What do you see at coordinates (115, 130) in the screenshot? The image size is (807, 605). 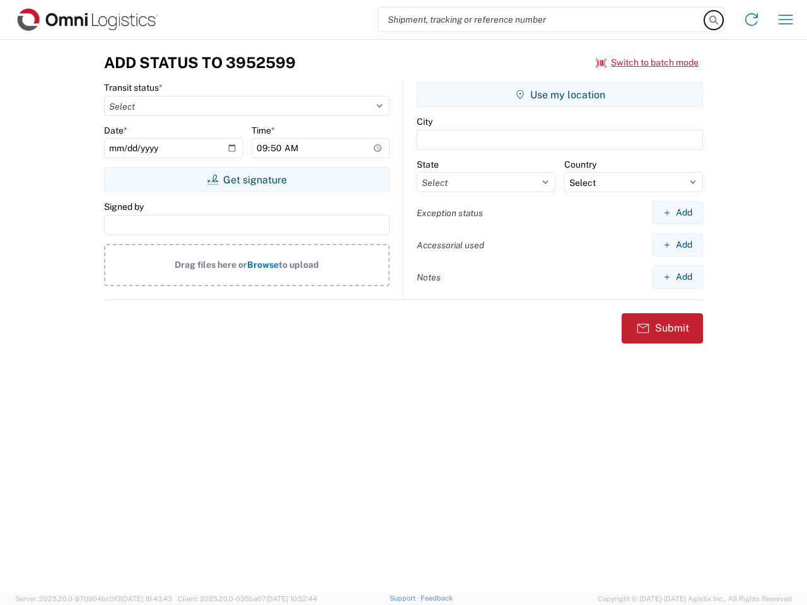 I see `label: Date` at bounding box center [115, 130].